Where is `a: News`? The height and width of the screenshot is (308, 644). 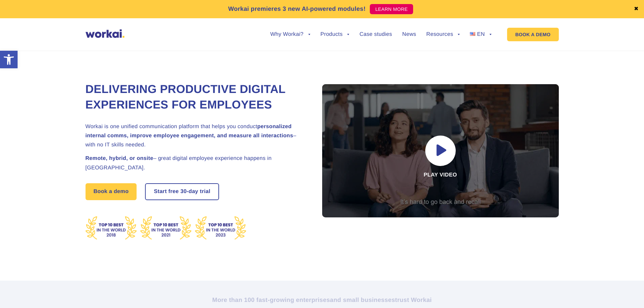 a: News is located at coordinates (409, 34).